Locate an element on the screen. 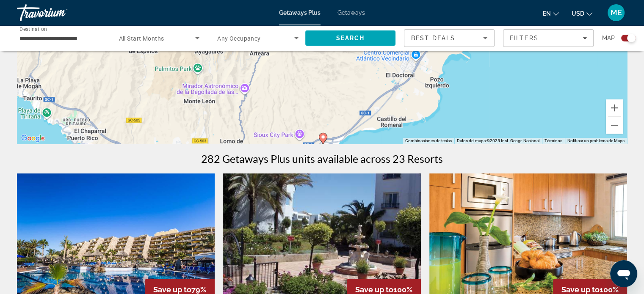 This screenshot has height=294, width=644. a: Getaways Plus is located at coordinates (300, 13).